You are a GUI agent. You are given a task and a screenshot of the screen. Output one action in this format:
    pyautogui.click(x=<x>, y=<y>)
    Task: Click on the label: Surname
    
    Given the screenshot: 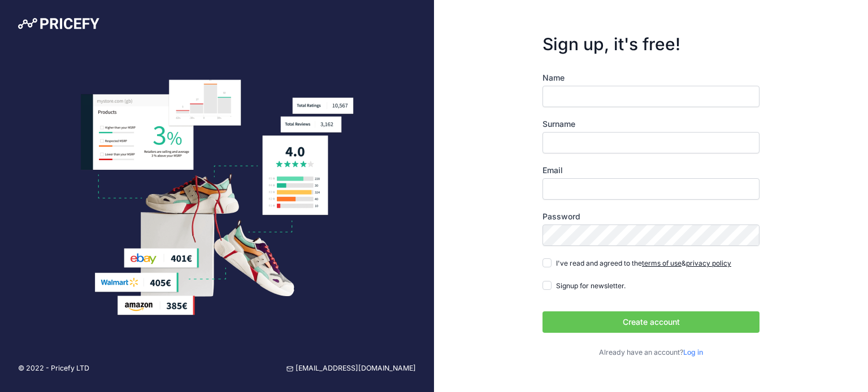 What is the action you would take?
    pyautogui.click(x=651, y=124)
    